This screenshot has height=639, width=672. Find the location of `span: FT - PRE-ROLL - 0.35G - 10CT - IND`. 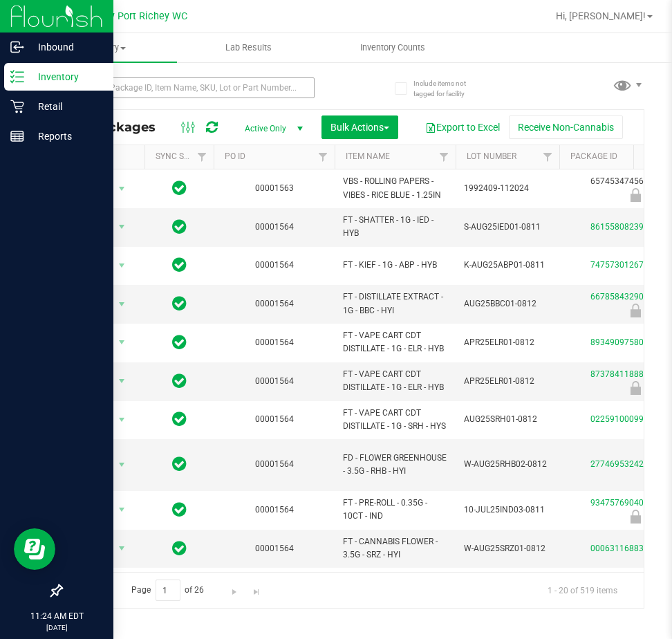

span: FT - PRE-ROLL - 0.35G - 10CT - IND is located at coordinates (394, 510).